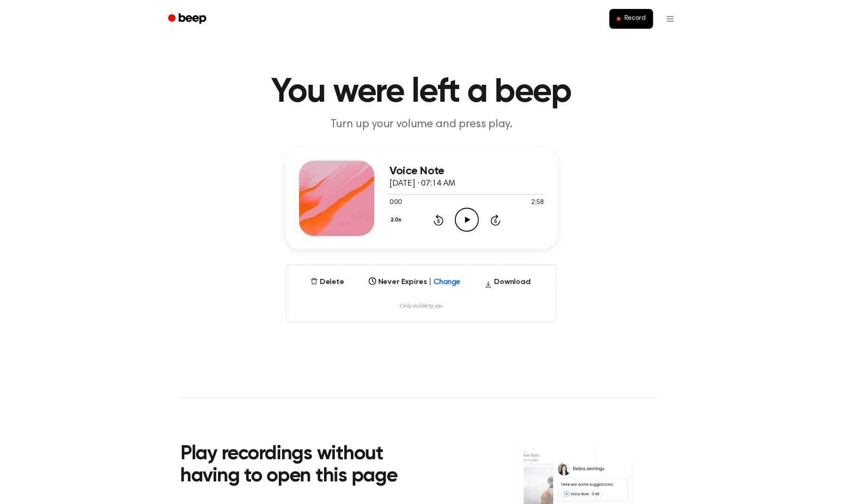 This screenshot has width=843, height=504. I want to click on span: Only visible to you, so click(422, 306).